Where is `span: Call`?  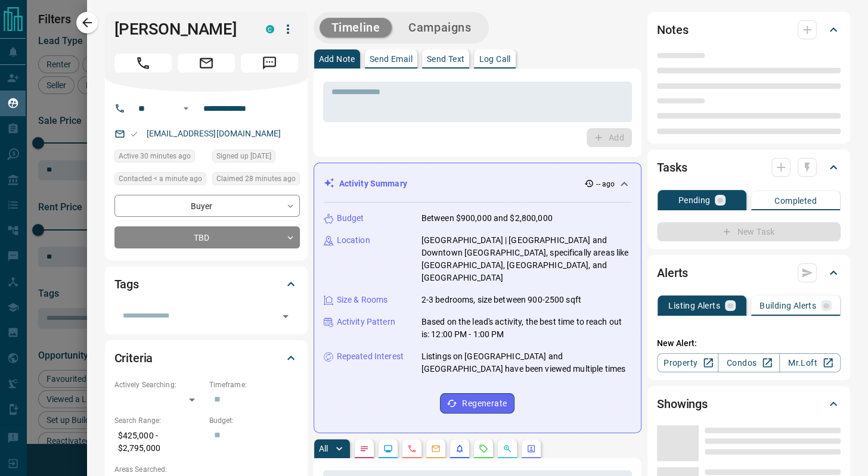 span: Call is located at coordinates (143, 63).